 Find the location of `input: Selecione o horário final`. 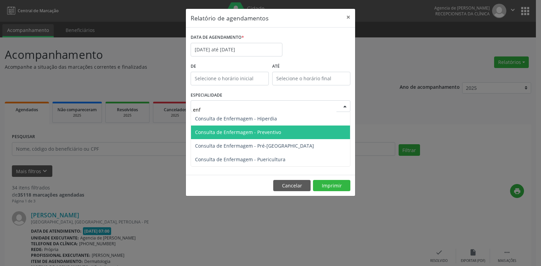

input: Selecione o horário final is located at coordinates (311, 78).